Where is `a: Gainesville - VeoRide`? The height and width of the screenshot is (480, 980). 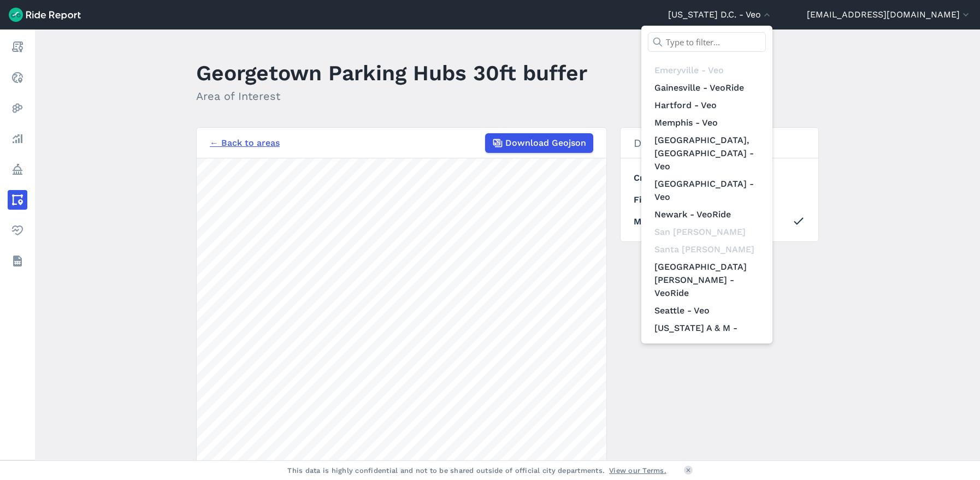
a: Gainesville - VeoRide is located at coordinates (707, 88).